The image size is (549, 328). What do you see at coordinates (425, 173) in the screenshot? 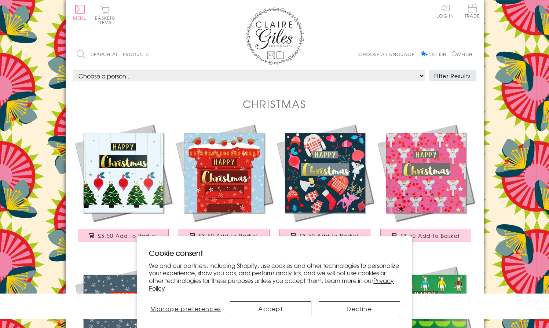
I see `img: Christmas Card, Fairies on Pink, text foiled in shiny gold` at bounding box center [425, 173].